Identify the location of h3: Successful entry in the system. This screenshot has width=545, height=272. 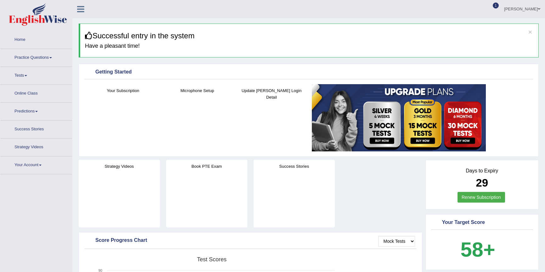
(309, 36).